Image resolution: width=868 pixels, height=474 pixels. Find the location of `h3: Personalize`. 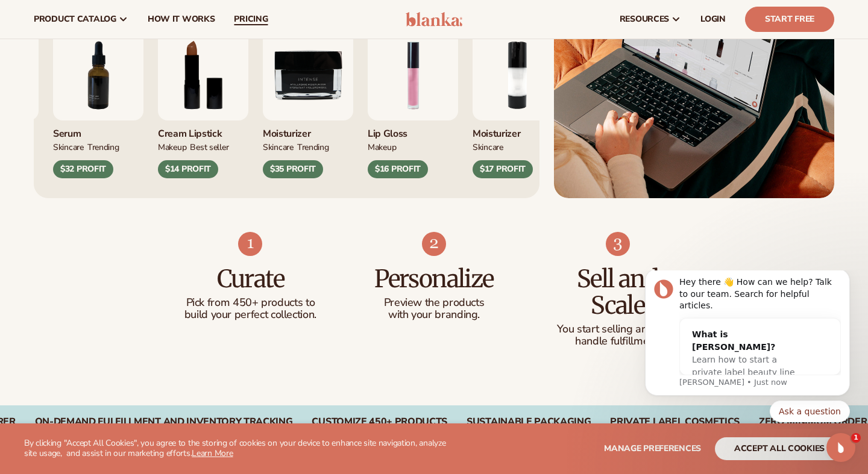

h3: Personalize is located at coordinates (434, 279).